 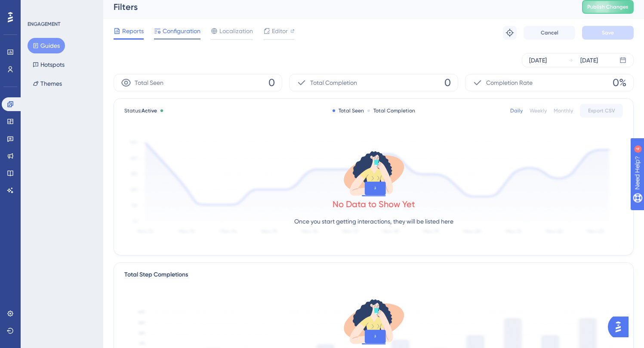 I want to click on span: Need Help?, so click(x=37, y=7).